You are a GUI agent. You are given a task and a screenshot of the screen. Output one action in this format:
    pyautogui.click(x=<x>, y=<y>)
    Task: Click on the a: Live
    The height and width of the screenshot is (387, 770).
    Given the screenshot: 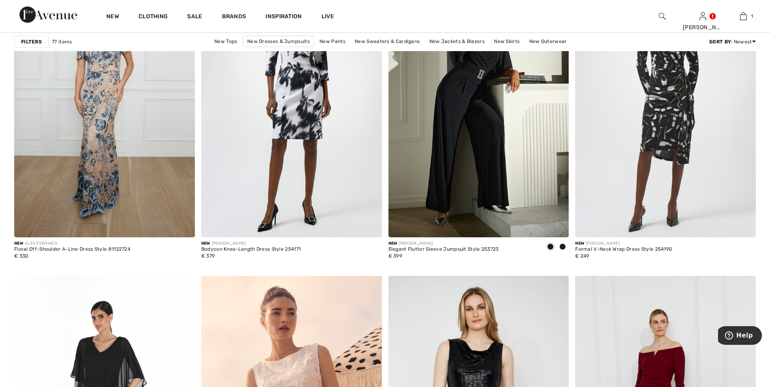 What is the action you would take?
    pyautogui.click(x=328, y=16)
    